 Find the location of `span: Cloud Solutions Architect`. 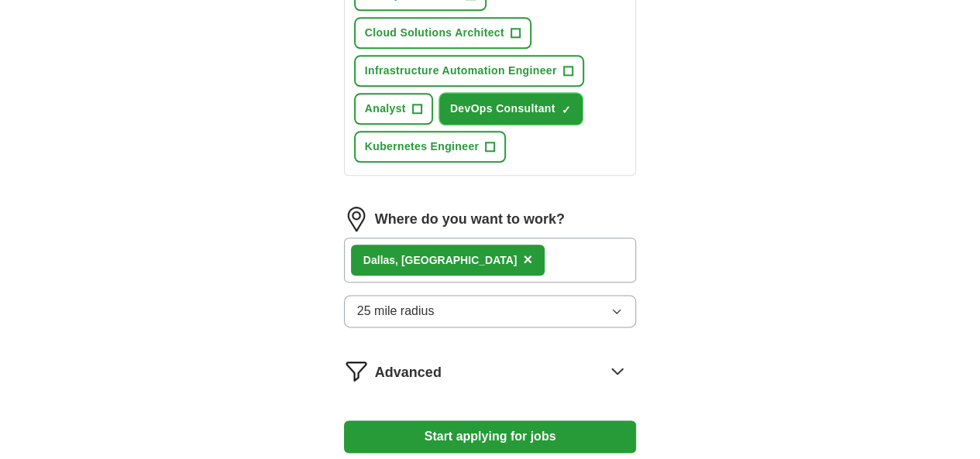

span: Cloud Solutions Architect is located at coordinates (434, 32).